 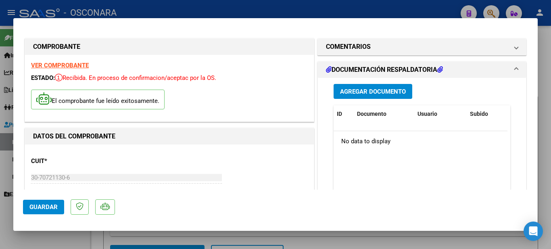 I want to click on span: Guardar, so click(x=44, y=207).